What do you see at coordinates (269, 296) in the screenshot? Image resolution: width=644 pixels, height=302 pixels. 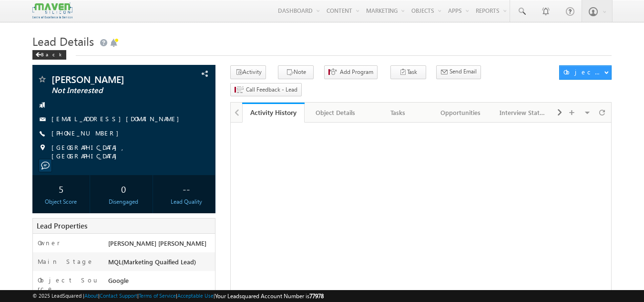 I see `span: Your Leadsquared Account Number is` at bounding box center [269, 296].